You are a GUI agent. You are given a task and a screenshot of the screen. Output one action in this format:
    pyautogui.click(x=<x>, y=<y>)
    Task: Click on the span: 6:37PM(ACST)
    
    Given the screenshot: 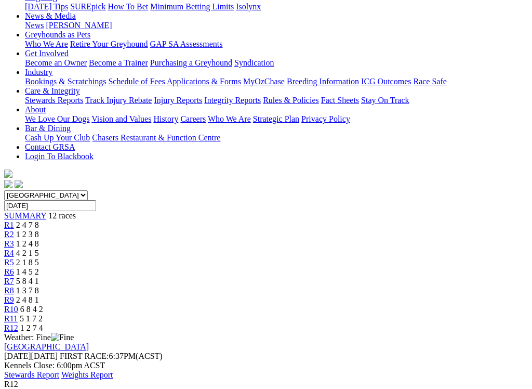 What is the action you would take?
    pyautogui.click(x=111, y=355)
    